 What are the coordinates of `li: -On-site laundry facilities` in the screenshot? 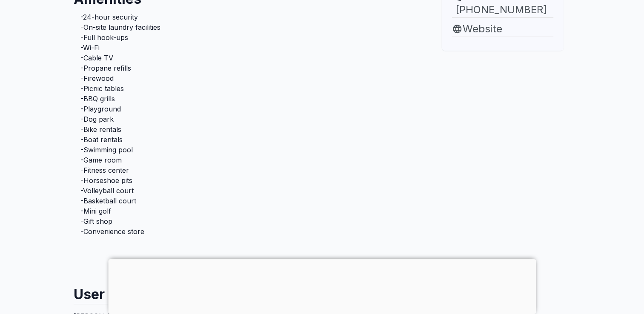 It's located at (248, 28).